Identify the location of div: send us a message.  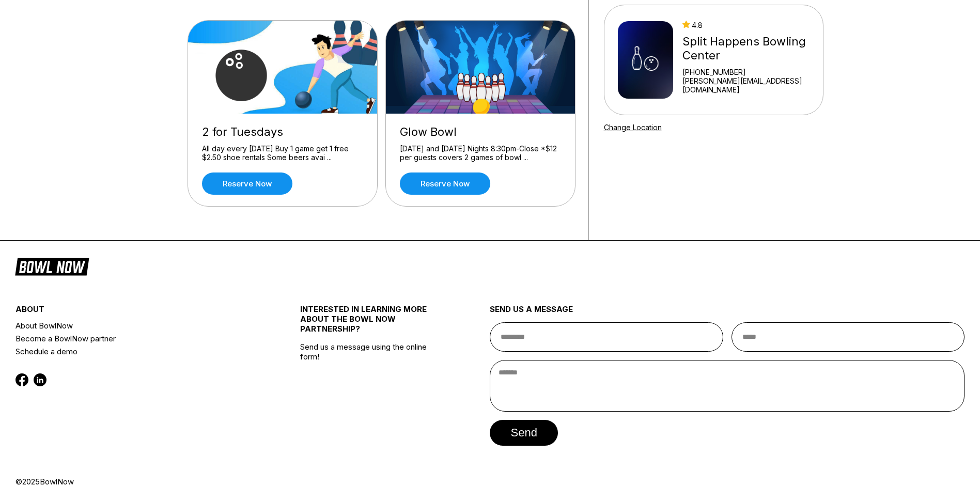
(727, 313).